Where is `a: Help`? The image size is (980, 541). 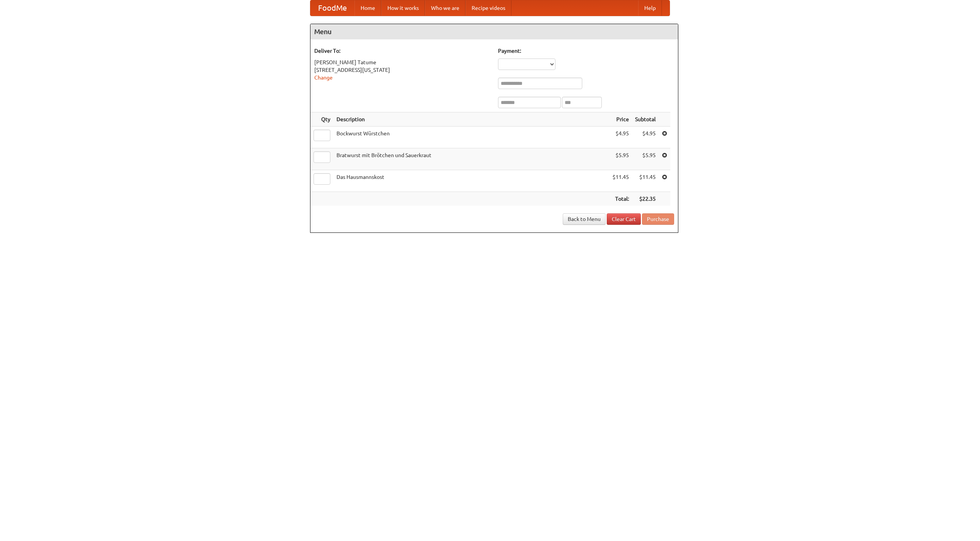
a: Help is located at coordinates (650, 8).